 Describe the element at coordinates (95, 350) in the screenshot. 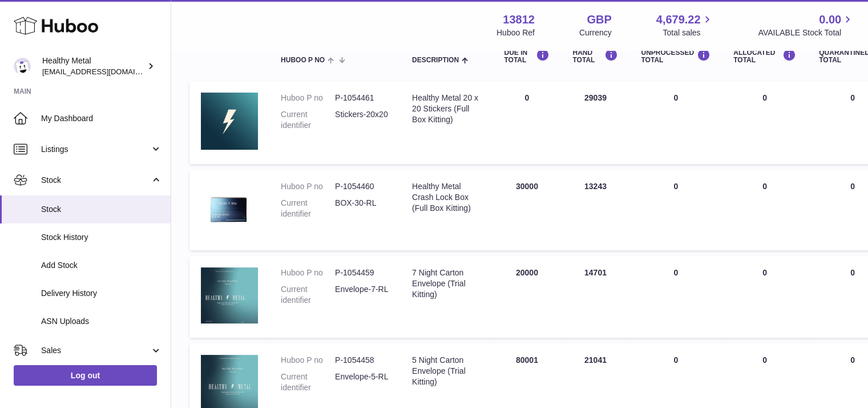

I see `span: Sales` at that location.